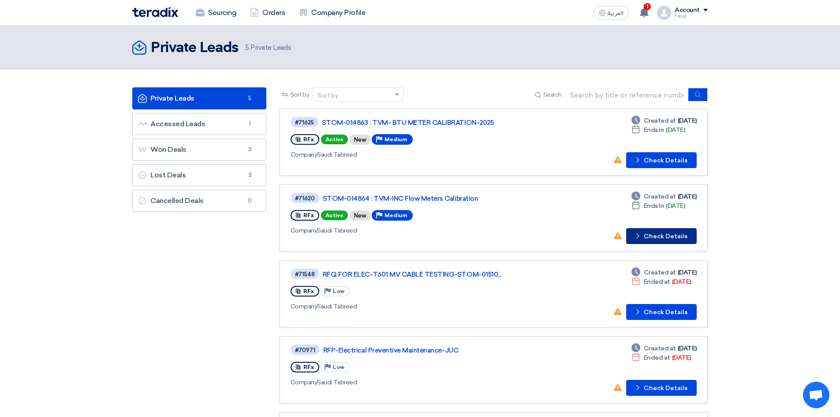 The image size is (840, 417). Describe the element at coordinates (328, 95) in the screenshot. I see `div: Sort by` at that location.